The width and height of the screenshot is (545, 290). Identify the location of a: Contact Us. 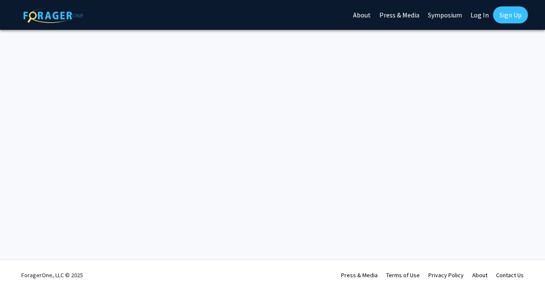
(510, 275).